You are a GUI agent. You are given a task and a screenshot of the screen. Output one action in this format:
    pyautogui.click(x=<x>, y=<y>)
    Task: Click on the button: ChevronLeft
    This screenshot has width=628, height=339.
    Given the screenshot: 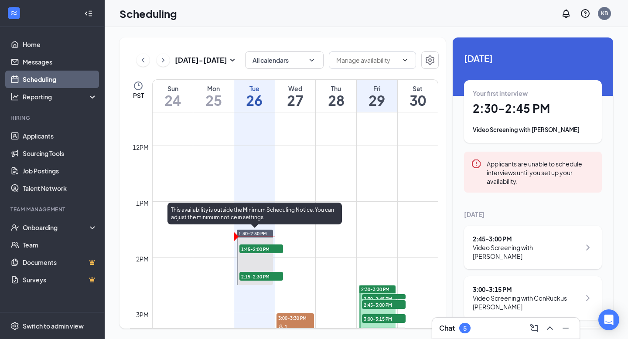 What is the action you would take?
    pyautogui.click(x=143, y=60)
    